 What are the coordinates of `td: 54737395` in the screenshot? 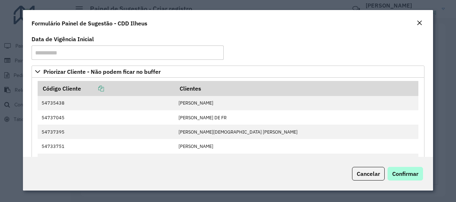 It's located at (106, 132).